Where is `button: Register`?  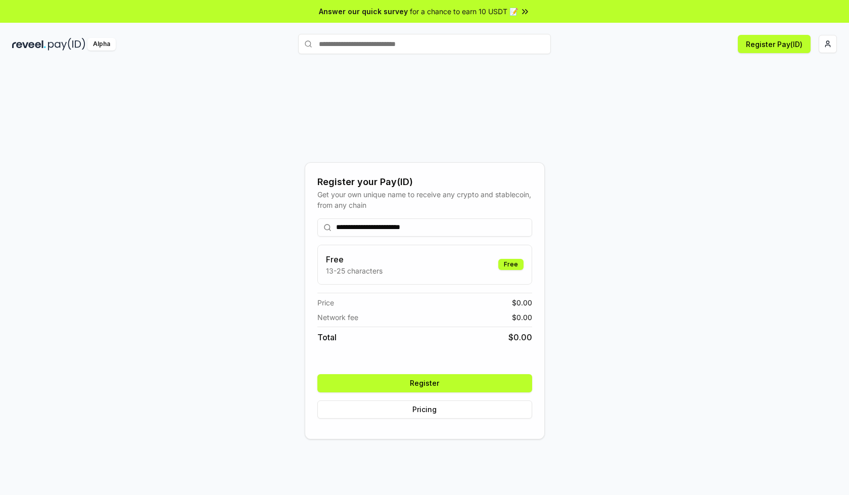
button: Register is located at coordinates (424, 383).